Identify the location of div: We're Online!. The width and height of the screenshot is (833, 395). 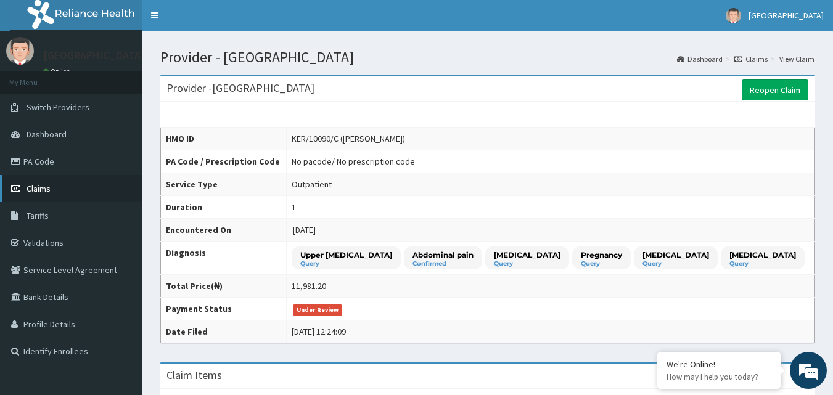
(719, 365).